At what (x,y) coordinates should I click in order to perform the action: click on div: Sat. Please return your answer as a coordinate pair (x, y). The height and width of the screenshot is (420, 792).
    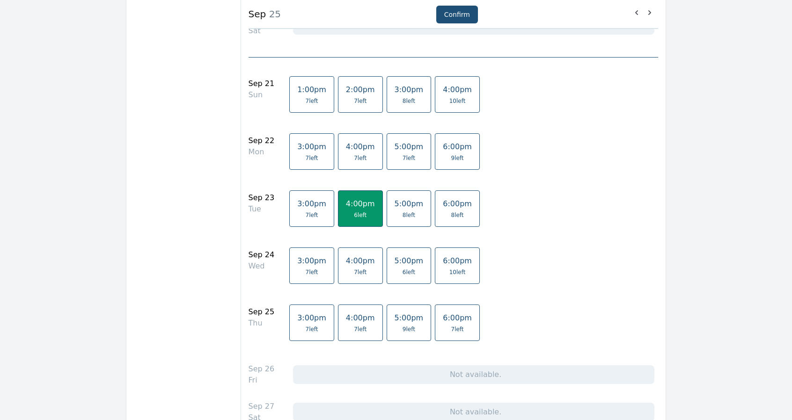
    Looking at the image, I should click on (262, 31).